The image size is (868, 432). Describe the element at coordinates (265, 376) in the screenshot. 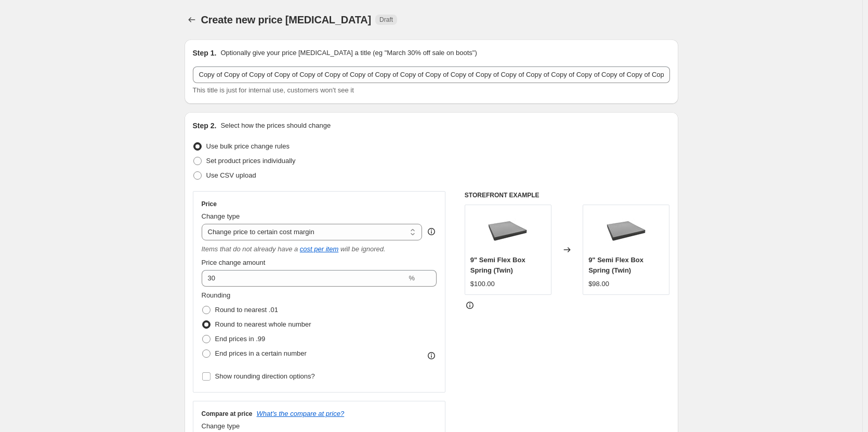

I see `span: Show rounding direction options?` at that location.